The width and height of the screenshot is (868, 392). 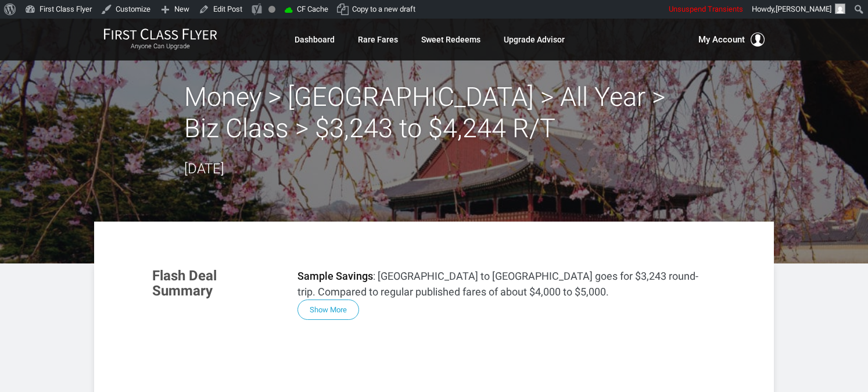 What do you see at coordinates (706, 9) in the screenshot?
I see `span: Unsuspend Transients` at bounding box center [706, 9].